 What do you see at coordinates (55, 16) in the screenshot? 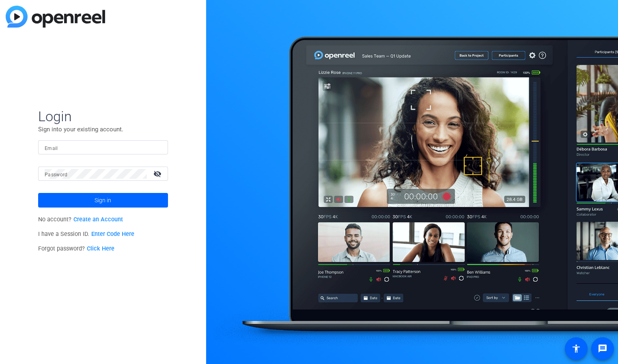
I see `img: blue-gradient.svg` at bounding box center [55, 16].